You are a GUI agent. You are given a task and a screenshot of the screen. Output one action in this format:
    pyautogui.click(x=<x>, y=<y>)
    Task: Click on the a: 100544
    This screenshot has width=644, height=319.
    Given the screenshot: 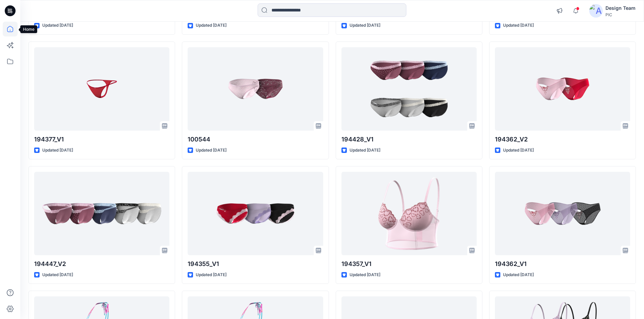 What is the action you would take?
    pyautogui.click(x=255, y=89)
    